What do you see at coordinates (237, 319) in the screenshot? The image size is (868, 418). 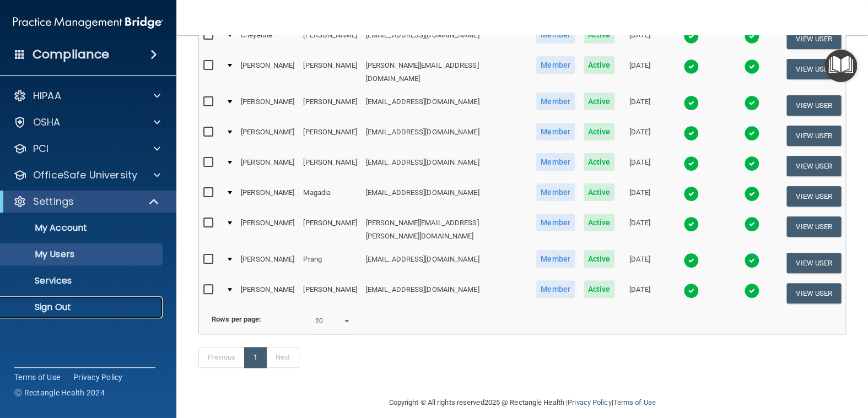 I see `b: Rows per page:` at bounding box center [237, 319].